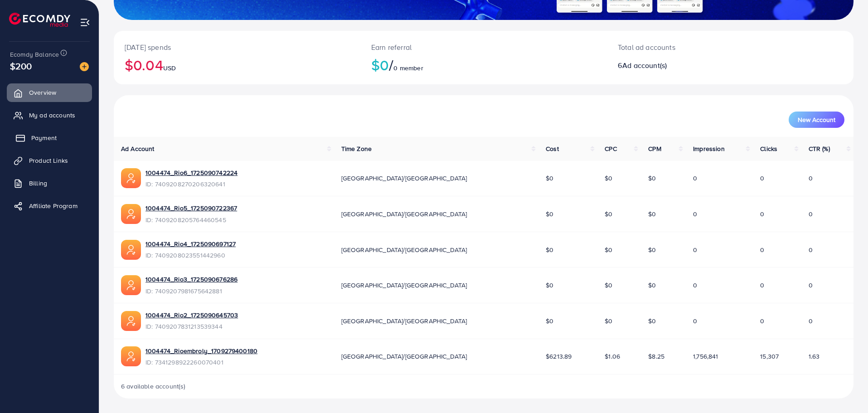  Describe the element at coordinates (21, 66) in the screenshot. I see `span: $200` at that location.